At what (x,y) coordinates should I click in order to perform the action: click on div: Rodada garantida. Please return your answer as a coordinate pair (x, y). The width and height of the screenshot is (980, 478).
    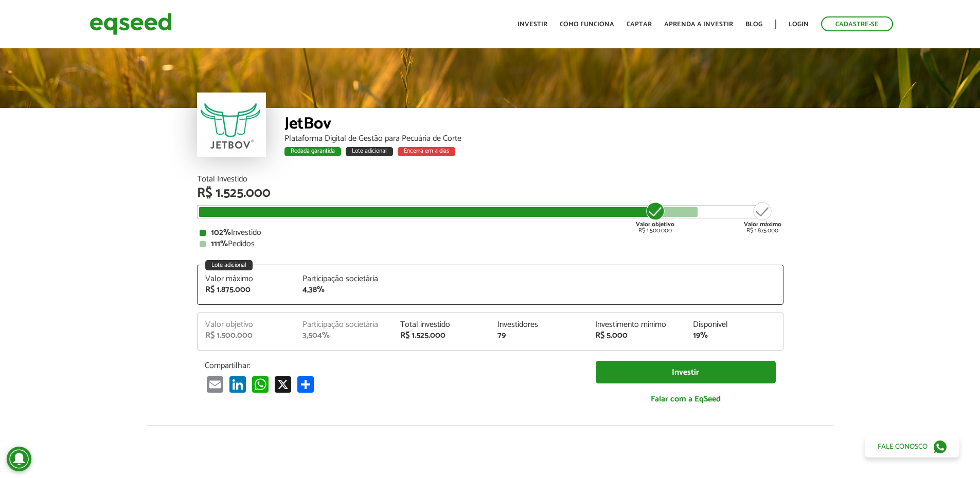
    Looking at the image, I should click on (313, 151).